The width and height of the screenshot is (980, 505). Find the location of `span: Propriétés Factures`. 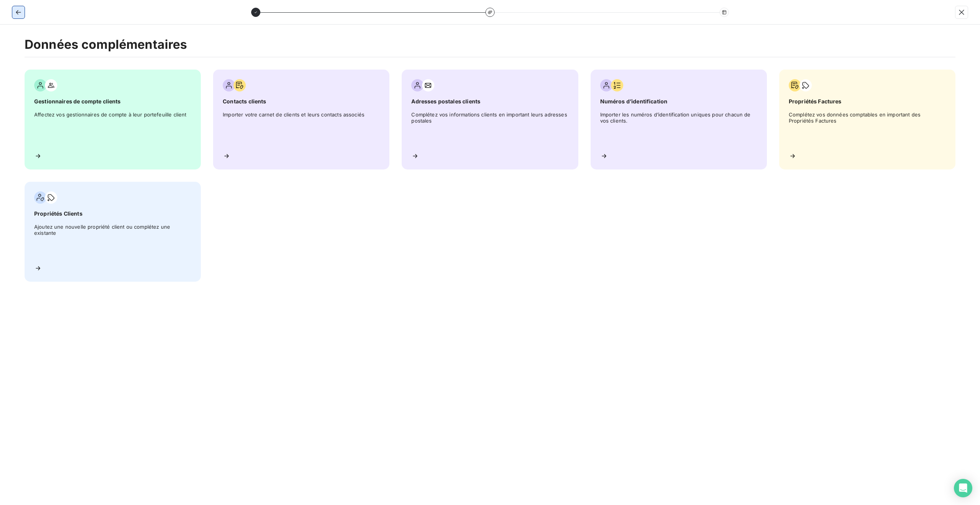

span: Propriétés Factures is located at coordinates (867, 101).